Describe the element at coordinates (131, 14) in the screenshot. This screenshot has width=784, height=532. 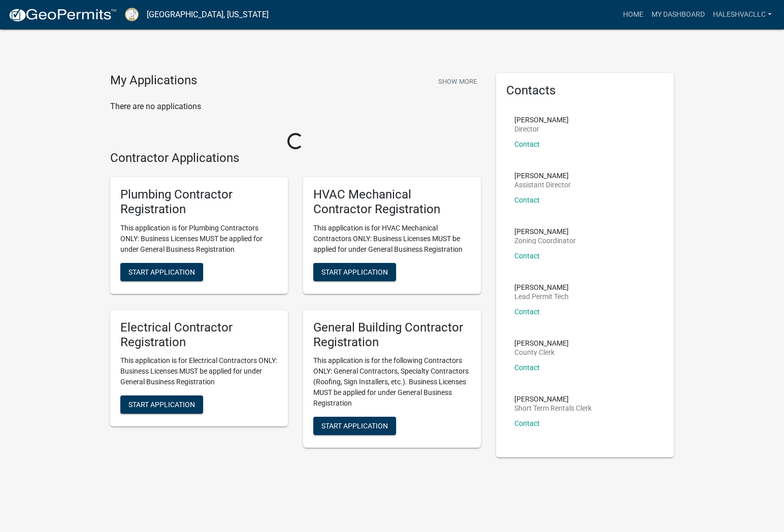
I see `img: Putnam County, Georgia` at that location.